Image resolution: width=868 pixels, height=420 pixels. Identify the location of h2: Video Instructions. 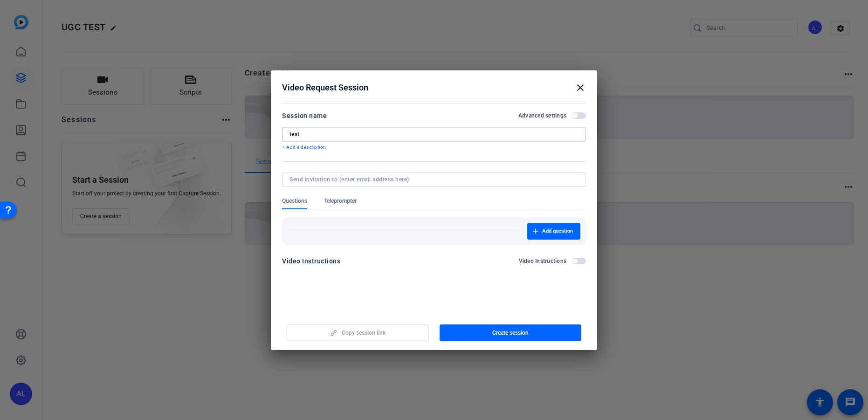
(542, 261).